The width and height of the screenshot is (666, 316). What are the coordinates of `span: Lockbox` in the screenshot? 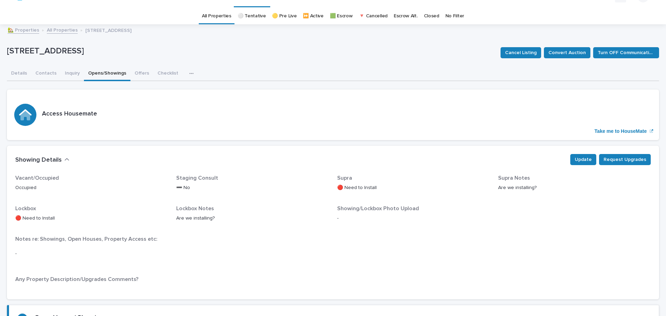 It's located at (26, 208).